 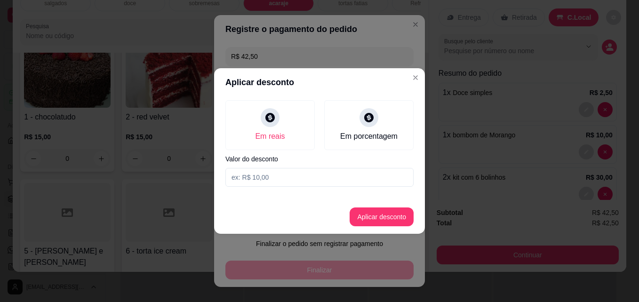 What do you see at coordinates (382, 217) in the screenshot?
I see `button: Aplicar desconto` at bounding box center [382, 217].